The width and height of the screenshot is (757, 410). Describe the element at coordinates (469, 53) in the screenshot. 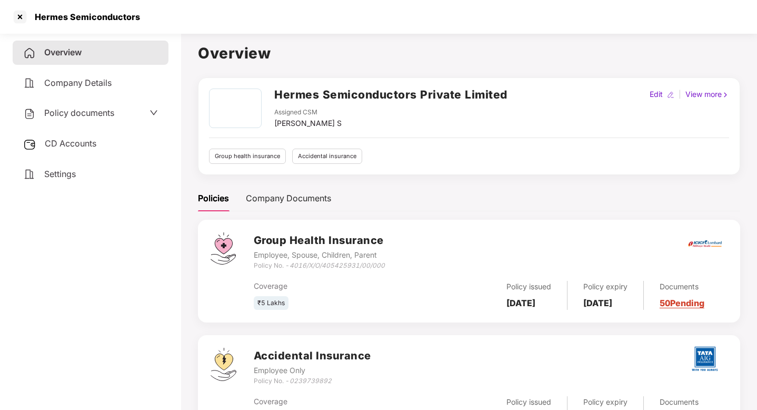

I see `h1: Overview` at that location.